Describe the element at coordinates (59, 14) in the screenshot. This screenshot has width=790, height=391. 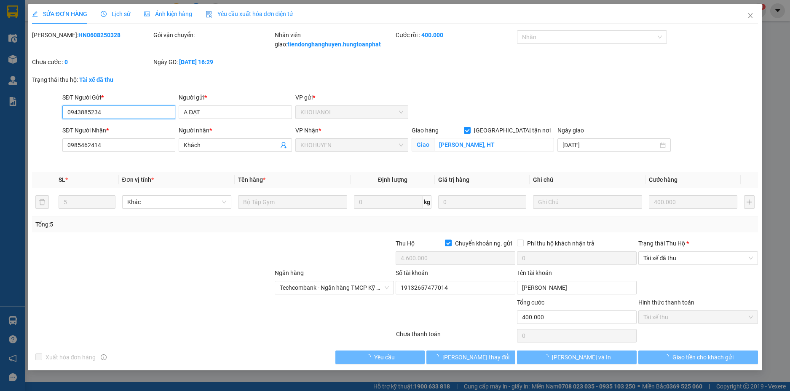
I see `span: SỬA ĐƠN HÀNG` at that location.